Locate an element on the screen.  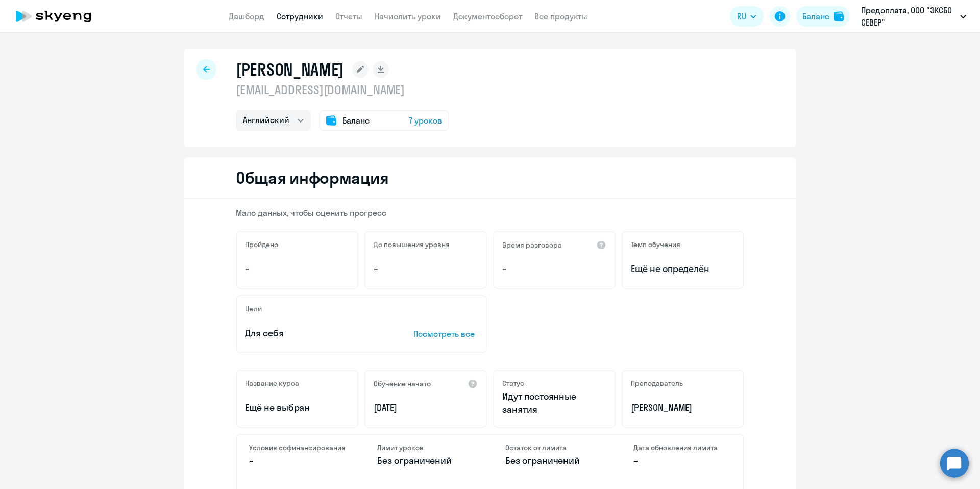
p: Мало данных, чтобы оценить прогресс is located at coordinates (490, 213).